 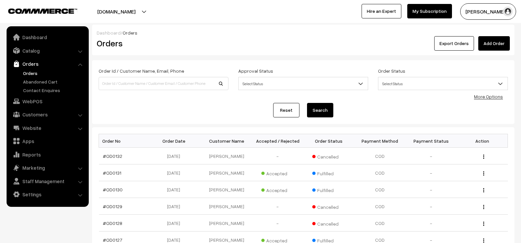 I want to click on a: Apps, so click(x=47, y=141).